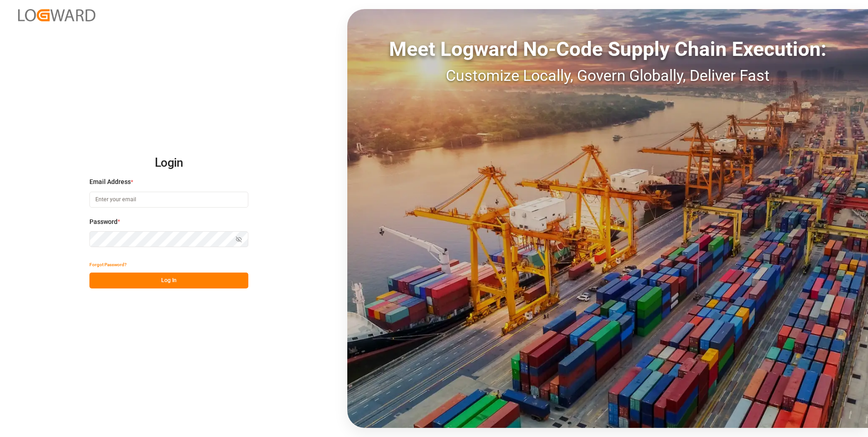 The width and height of the screenshot is (868, 437). What do you see at coordinates (607, 76) in the screenshot?
I see `div: Customize Locally, Govern Globally, Deliver Fast` at bounding box center [607, 76].